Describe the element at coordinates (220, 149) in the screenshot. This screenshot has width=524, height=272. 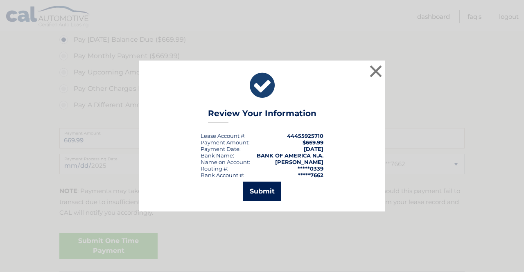
I see `span: Payment Date` at that location.